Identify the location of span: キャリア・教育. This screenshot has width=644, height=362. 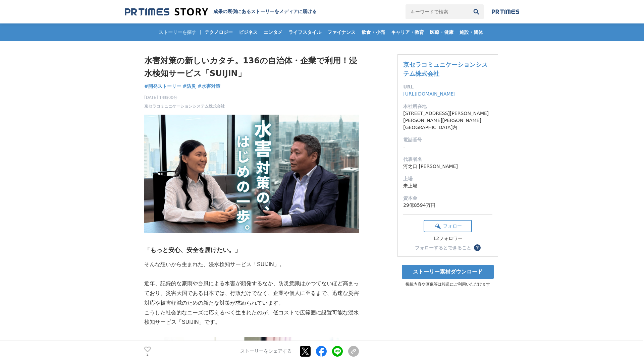
(408, 32).